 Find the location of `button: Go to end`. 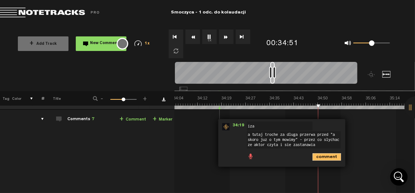

button: Go to end is located at coordinates (243, 37).